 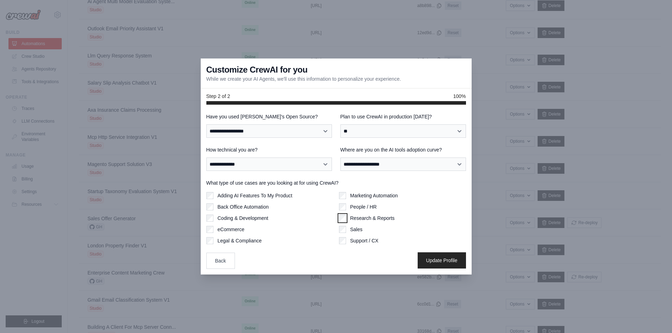 I want to click on label: People / HR, so click(x=363, y=207).